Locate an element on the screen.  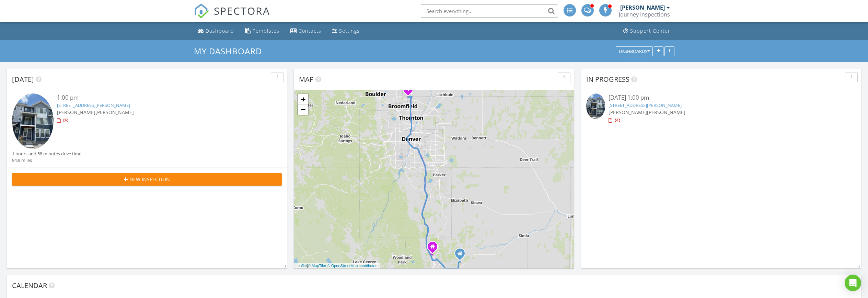
div: Contacts is located at coordinates (310, 31).